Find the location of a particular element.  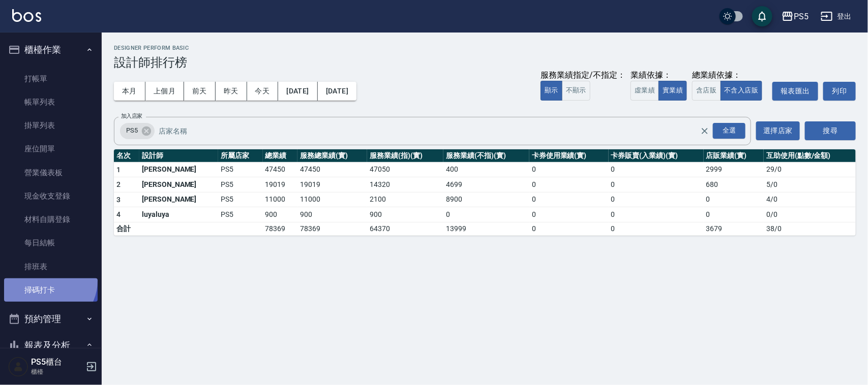

button: 登出 is located at coordinates (836, 16).